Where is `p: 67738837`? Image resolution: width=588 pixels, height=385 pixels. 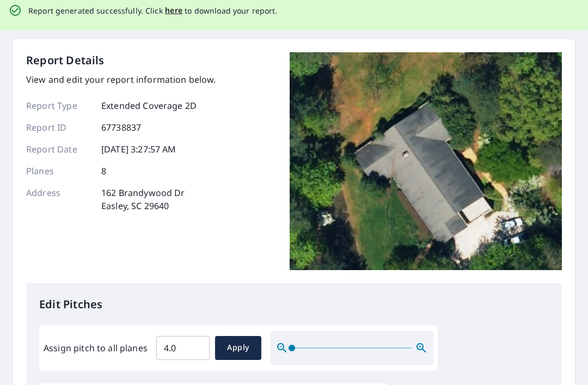 p: 67738837 is located at coordinates (121, 128).